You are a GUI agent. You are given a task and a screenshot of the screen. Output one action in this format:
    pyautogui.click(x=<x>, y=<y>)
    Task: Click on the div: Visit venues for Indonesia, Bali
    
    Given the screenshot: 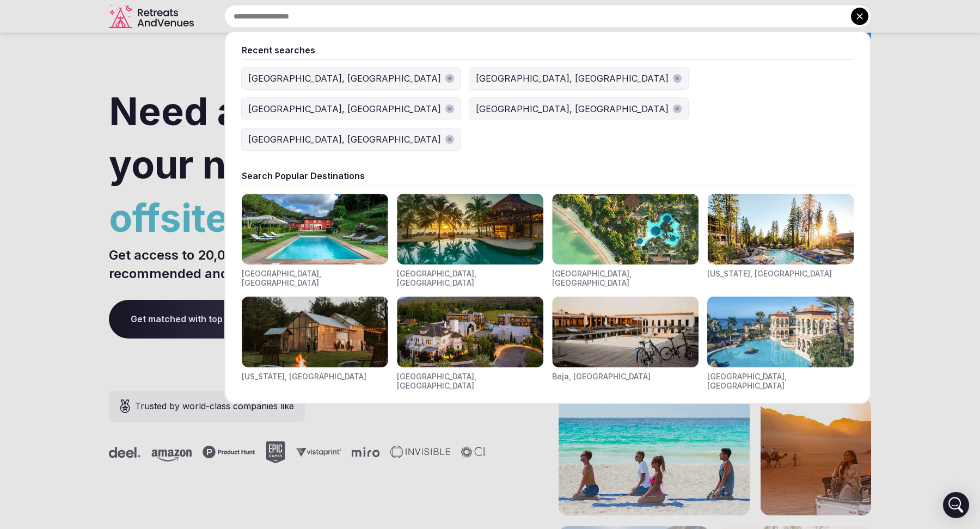 What is the action you would take?
    pyautogui.click(x=625, y=241)
    